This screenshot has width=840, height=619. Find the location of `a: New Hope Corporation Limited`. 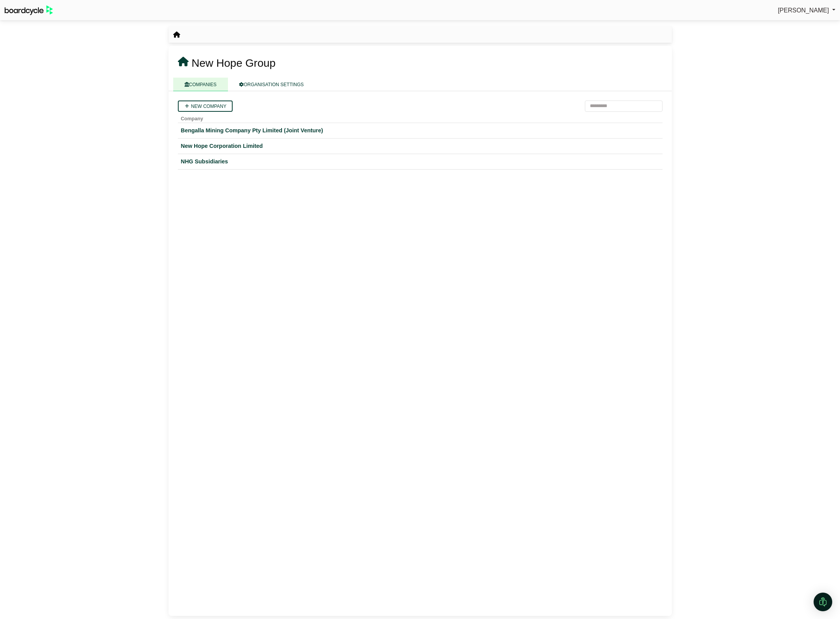

a: New Hope Corporation Limited is located at coordinates (420, 146).